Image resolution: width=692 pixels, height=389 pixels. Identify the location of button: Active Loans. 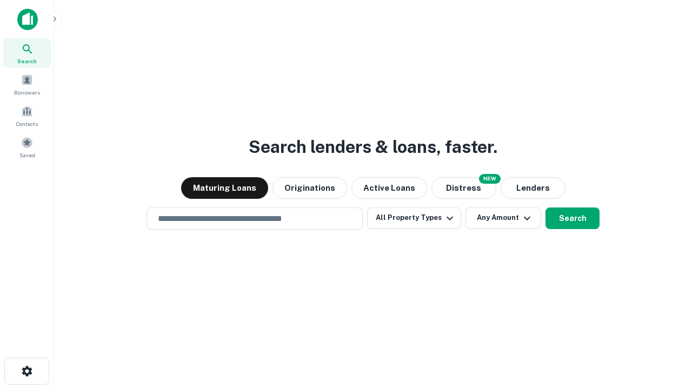
(389, 188).